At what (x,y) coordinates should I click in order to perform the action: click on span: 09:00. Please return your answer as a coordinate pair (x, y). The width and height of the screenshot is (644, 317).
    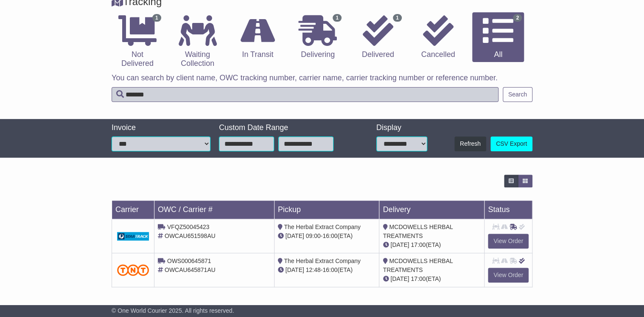
    Looking at the image, I should click on (313, 236).